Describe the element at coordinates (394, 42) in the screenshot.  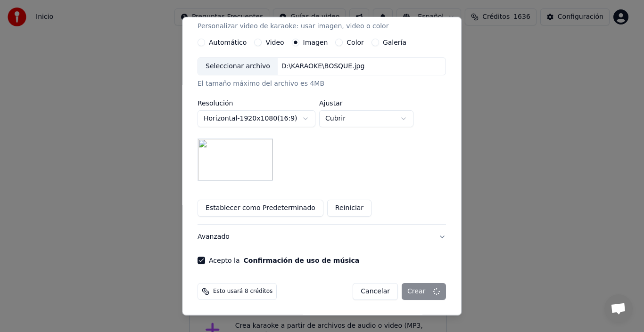
I see `label: Galería` at that location.